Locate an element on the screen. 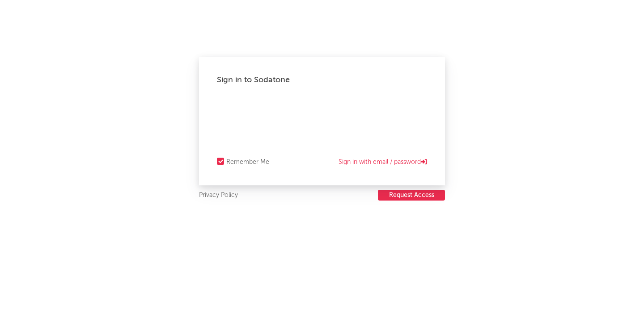  button: Request Access is located at coordinates (411, 195).